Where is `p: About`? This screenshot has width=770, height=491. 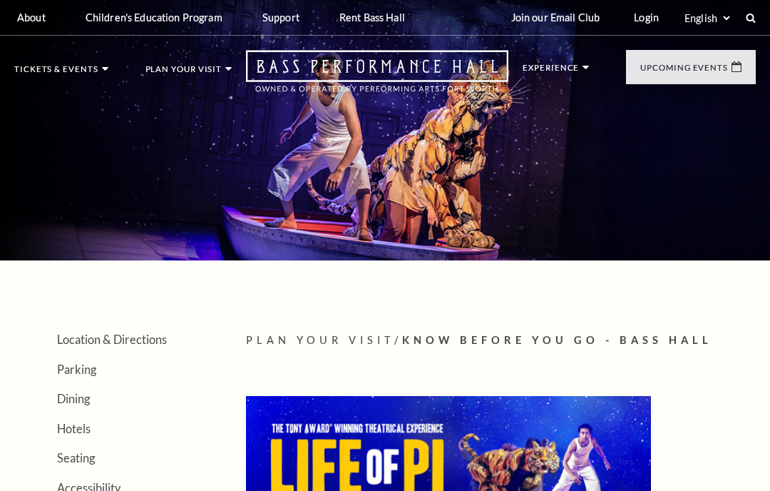
p: About is located at coordinates (31, 17).